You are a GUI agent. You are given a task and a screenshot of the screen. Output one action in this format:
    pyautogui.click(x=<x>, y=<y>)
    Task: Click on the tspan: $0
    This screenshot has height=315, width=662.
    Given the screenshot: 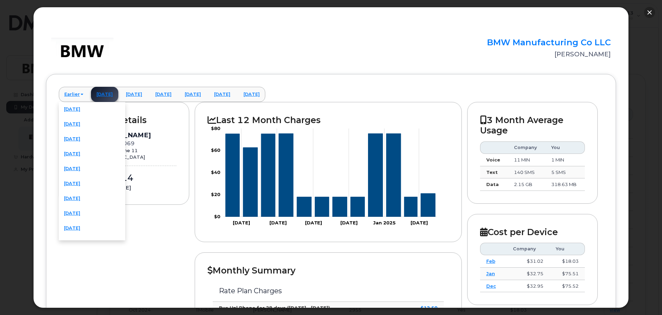 What is the action you would take?
    pyautogui.click(x=217, y=217)
    